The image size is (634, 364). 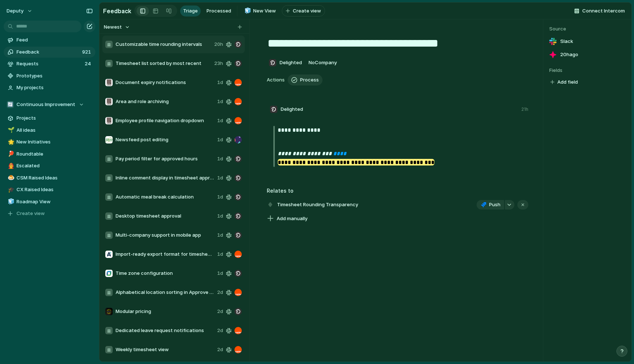 What do you see at coordinates (55, 76) in the screenshot?
I see `span: Prototypes` at bounding box center [55, 76].